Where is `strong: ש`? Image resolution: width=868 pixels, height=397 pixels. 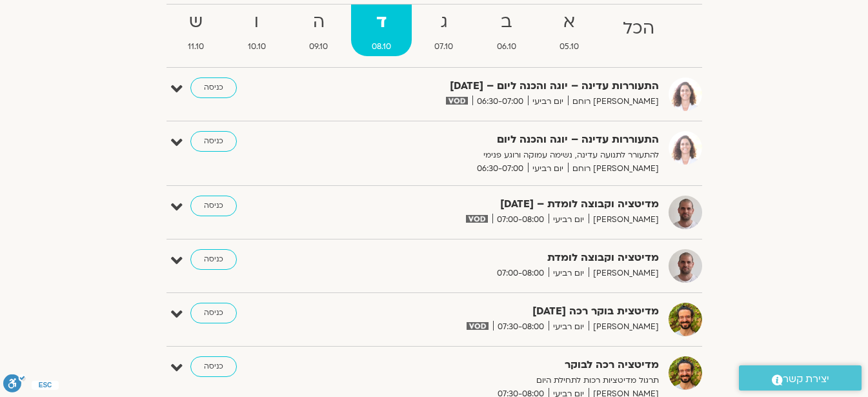 strong: ש is located at coordinates (196, 22).